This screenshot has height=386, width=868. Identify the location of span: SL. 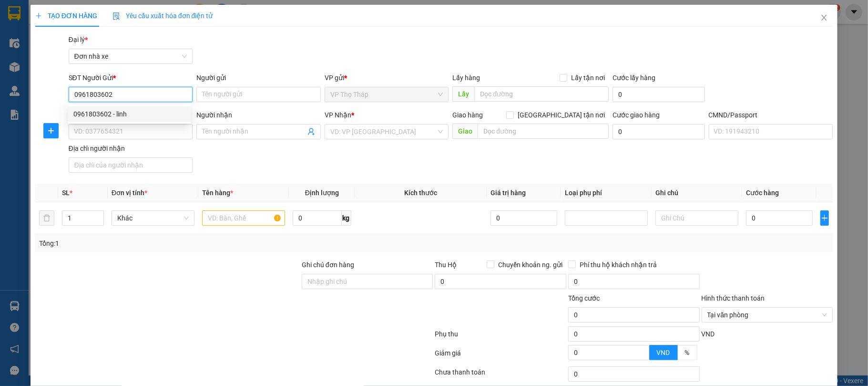
(66, 193).